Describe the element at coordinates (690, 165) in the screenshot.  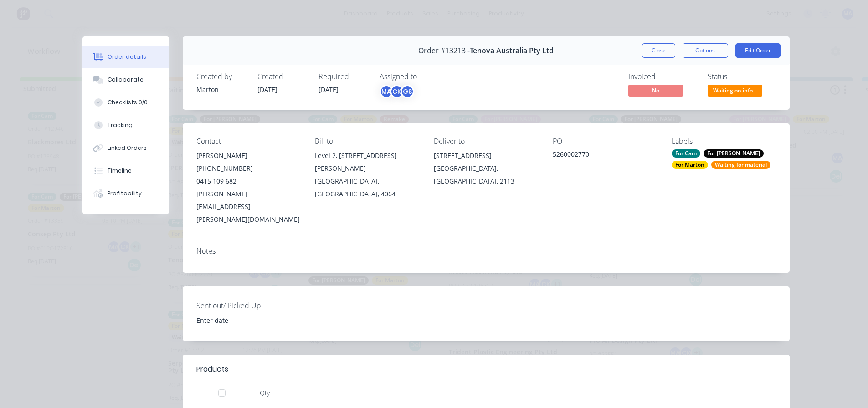
I see `div: For Marton` at that location.